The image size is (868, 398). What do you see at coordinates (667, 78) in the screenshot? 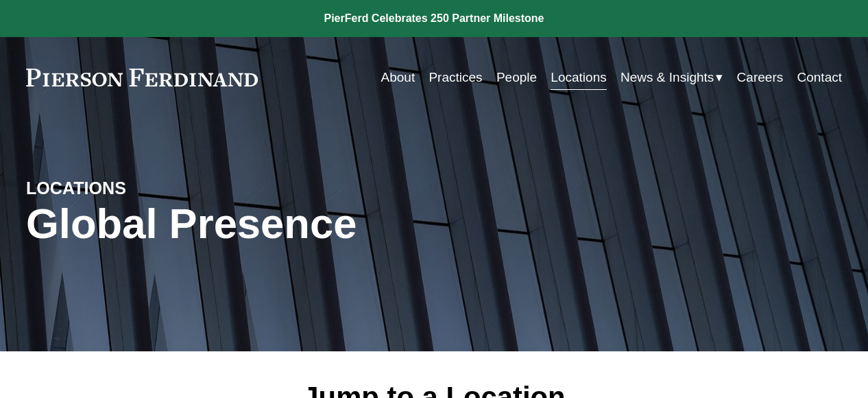
I see `span: News & Insights` at bounding box center [667, 78].